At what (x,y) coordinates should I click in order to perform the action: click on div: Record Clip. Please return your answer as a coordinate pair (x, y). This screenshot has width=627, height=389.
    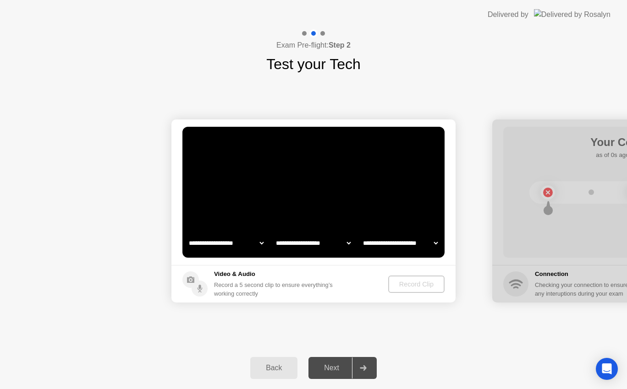
    Looking at the image, I should click on (416, 284).